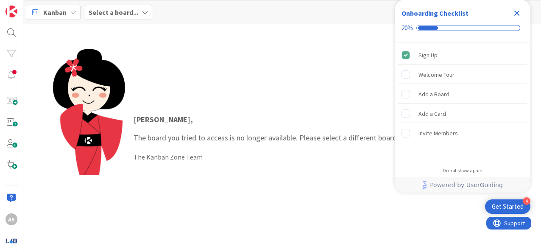 The height and width of the screenshot is (252, 541). Describe the element at coordinates (438, 133) in the screenshot. I see `div: Invite Members` at that location.